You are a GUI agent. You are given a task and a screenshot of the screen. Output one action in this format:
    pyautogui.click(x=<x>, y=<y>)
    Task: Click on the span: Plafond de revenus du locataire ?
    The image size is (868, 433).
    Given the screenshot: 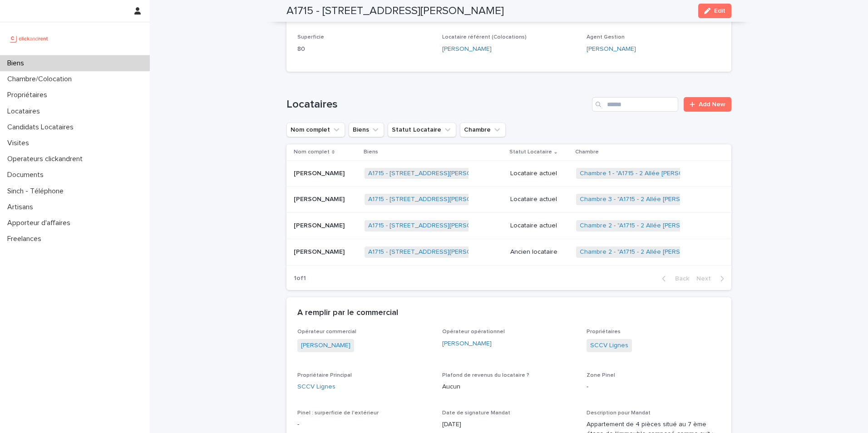 What is the action you would take?
    pyautogui.click(x=486, y=375)
    